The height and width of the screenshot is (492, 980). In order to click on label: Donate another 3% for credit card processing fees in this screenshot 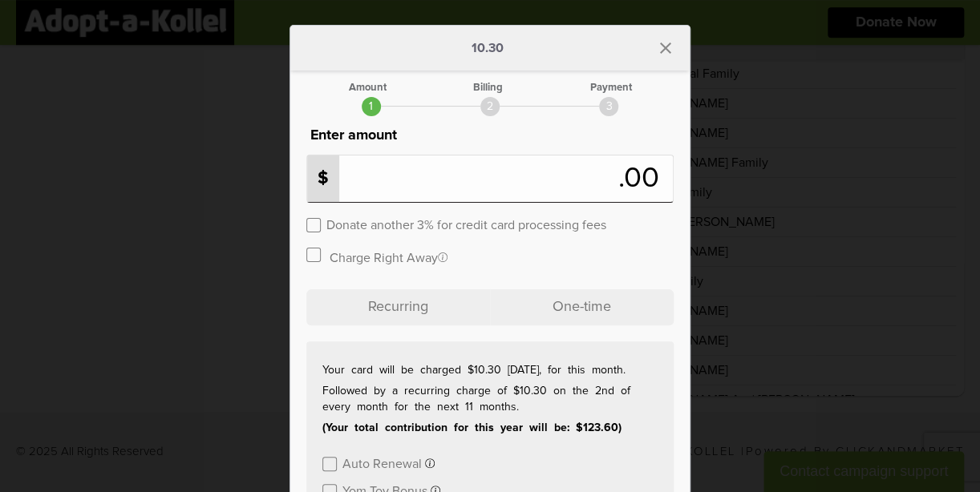, I will do `click(466, 224)`.